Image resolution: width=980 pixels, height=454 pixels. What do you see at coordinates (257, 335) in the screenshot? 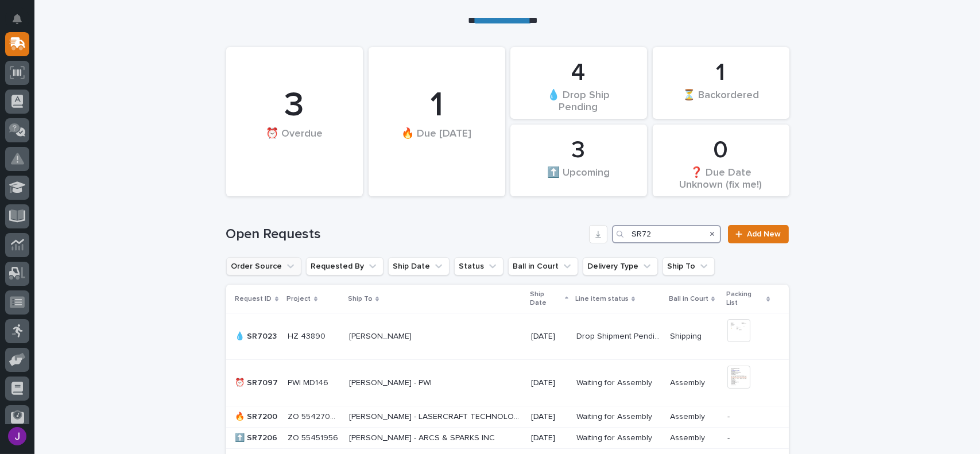
I see `p: 💧 SR7023` at bounding box center [257, 335].